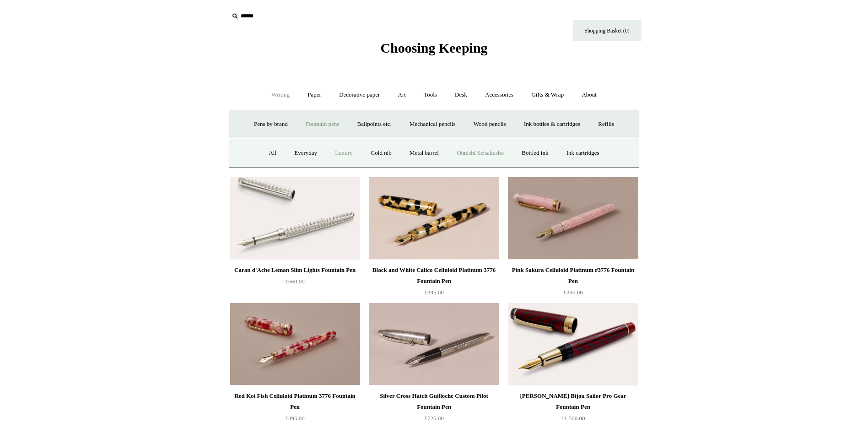 The width and height of the screenshot is (868, 423). Describe the element at coordinates (402, 94) in the screenshot. I see `a: Art` at that location.